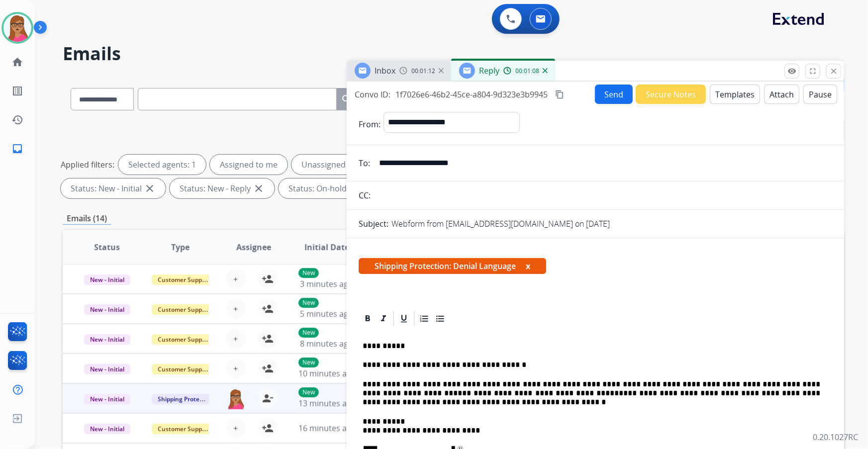  Describe the element at coordinates (734, 94) in the screenshot. I see `button: Templates` at that location.